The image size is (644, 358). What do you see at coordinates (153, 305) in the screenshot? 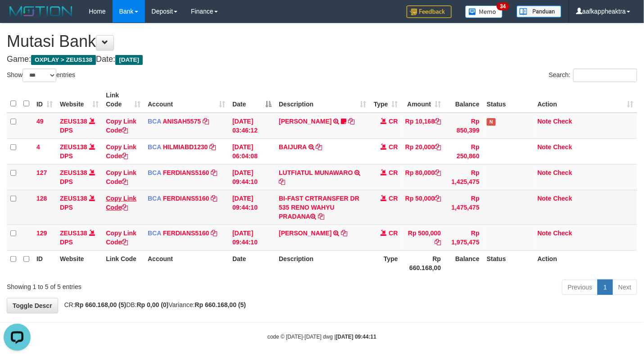
I see `strong: Rp 0,00 (0)` at bounding box center [153, 305].